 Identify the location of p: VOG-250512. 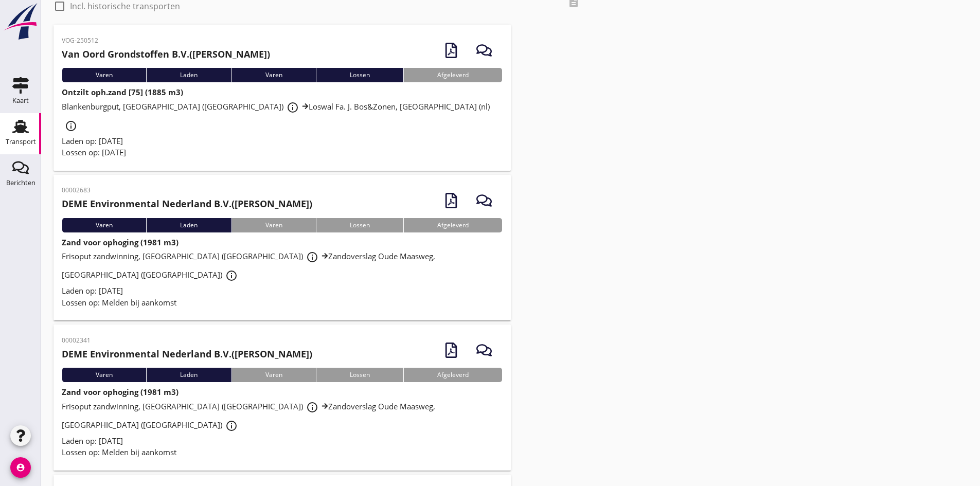
(166, 41).